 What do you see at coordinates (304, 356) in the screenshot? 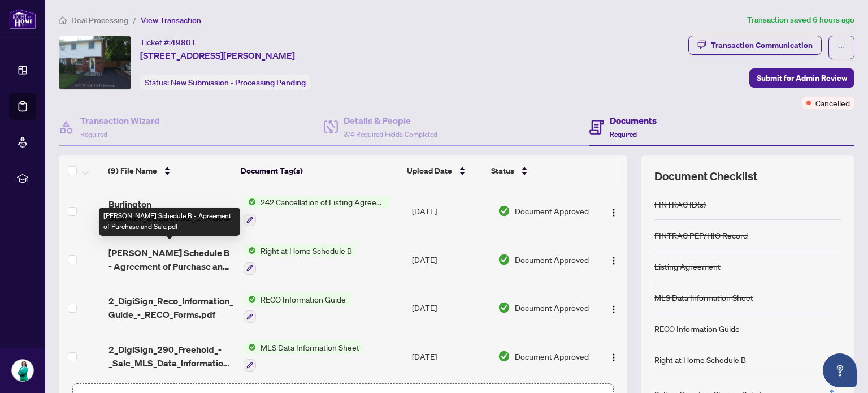
I see `button: Status IconMLS Data Information Sheet` at bounding box center [304, 356].